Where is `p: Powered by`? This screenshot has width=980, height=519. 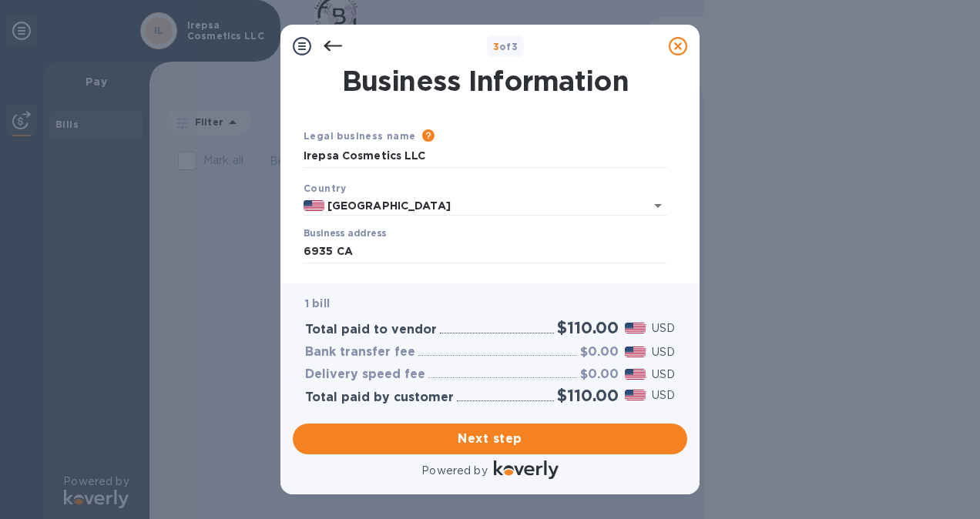
p: Powered by is located at coordinates (454, 471).